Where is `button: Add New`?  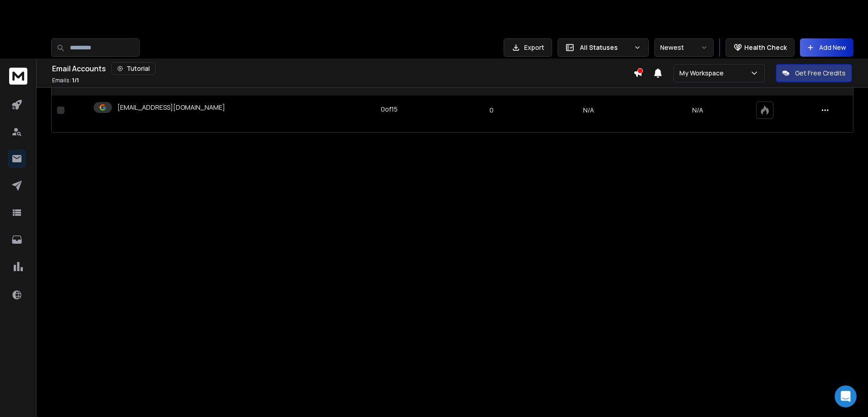
button: Add New is located at coordinates (827, 47).